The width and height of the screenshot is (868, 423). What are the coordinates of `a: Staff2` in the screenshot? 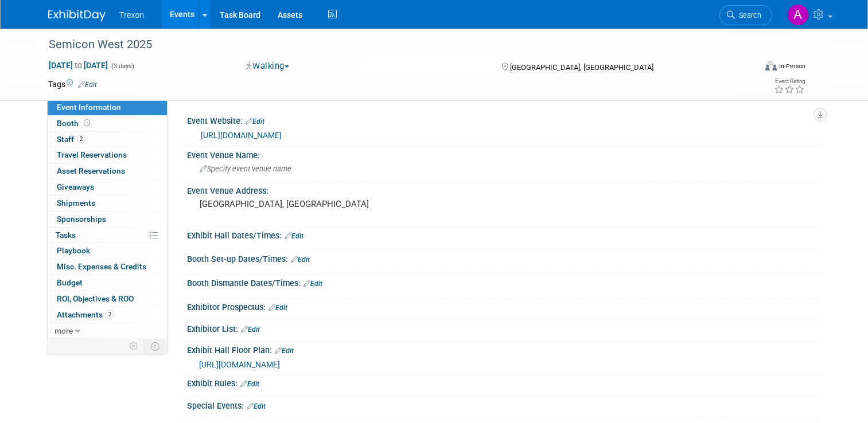 It's located at (107, 139).